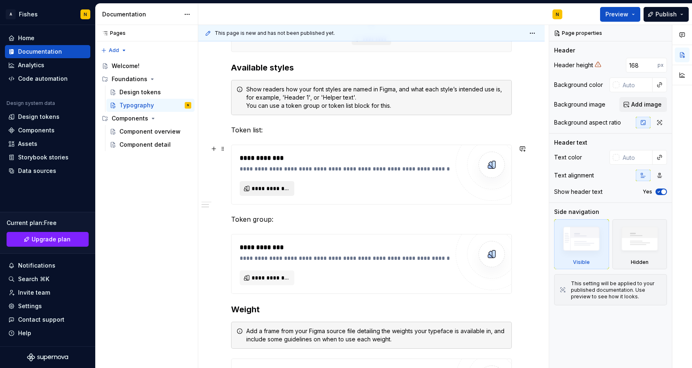 This screenshot has height=368, width=692. I want to click on a: Documentation, so click(48, 52).